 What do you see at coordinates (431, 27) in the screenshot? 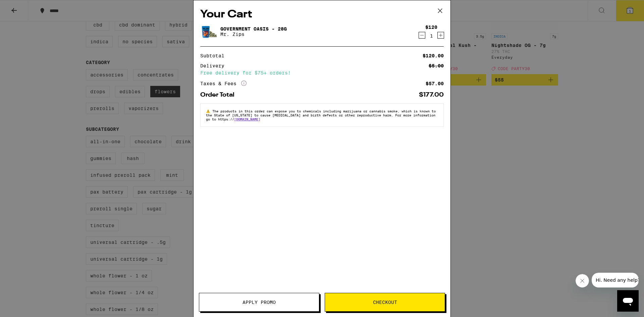
I see `div: $120` at bounding box center [431, 27].